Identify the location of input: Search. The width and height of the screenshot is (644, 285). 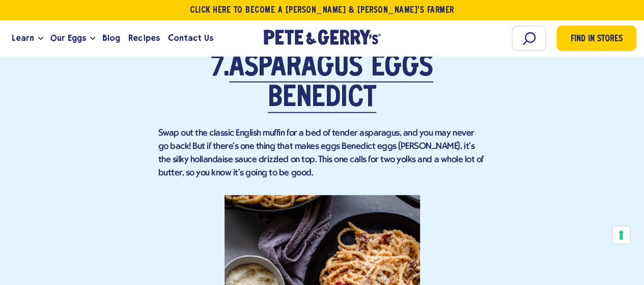
(529, 38).